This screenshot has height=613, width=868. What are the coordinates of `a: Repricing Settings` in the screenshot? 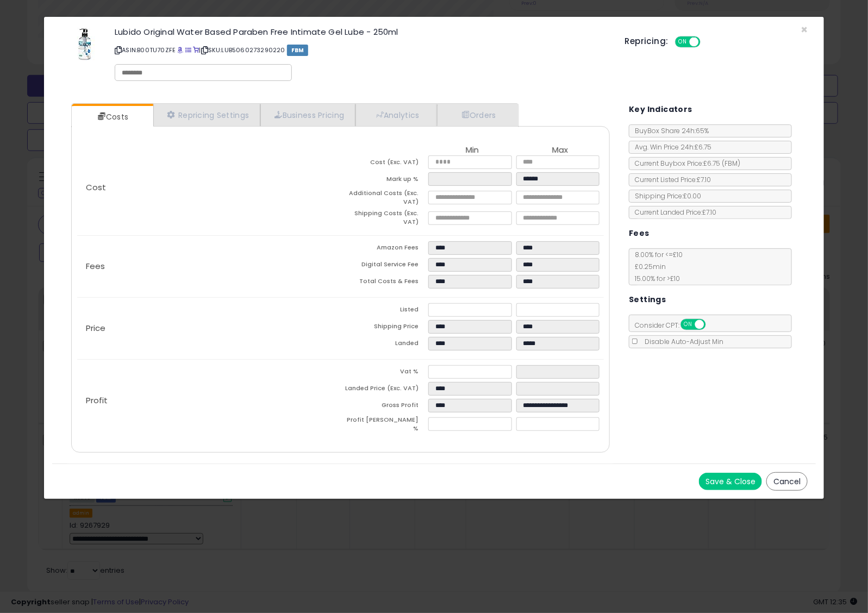 It's located at (207, 115).